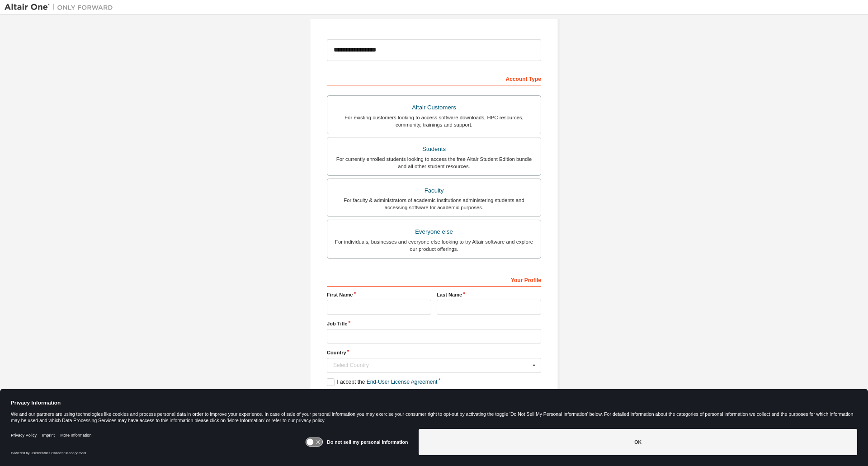 Image resolution: width=868 pixels, height=466 pixels. What do you see at coordinates (434, 279) in the screenshot?
I see `div: Your Profile` at bounding box center [434, 279].